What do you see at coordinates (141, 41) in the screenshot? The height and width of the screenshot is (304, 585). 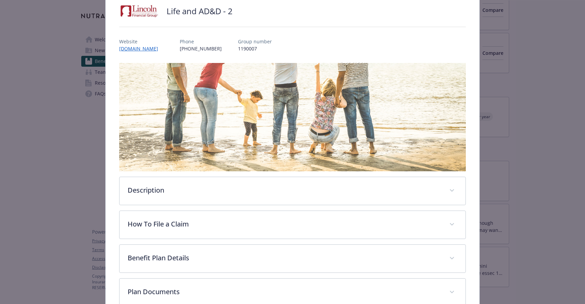 I see `p: Website` at bounding box center [141, 41].